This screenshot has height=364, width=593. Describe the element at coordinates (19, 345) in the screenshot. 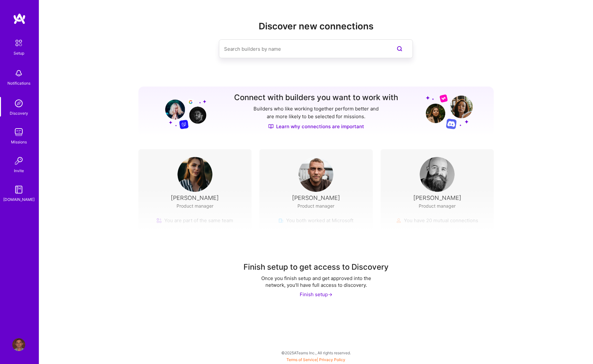

I see `a: User Avatar` at that location.